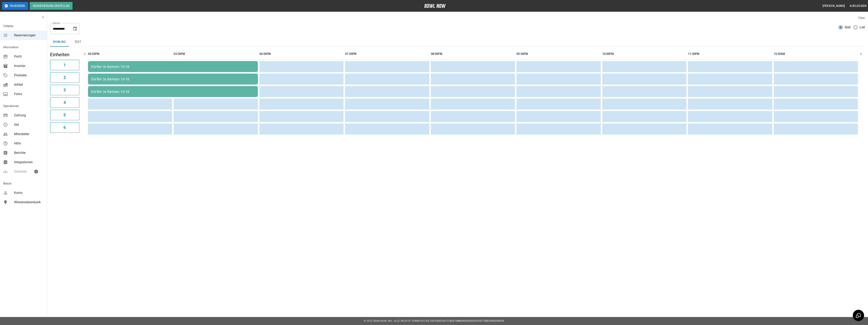  What do you see at coordinates (450, 321) in the screenshot?
I see `a: Datenschutz-Bestimmungen` at bounding box center [450, 321].